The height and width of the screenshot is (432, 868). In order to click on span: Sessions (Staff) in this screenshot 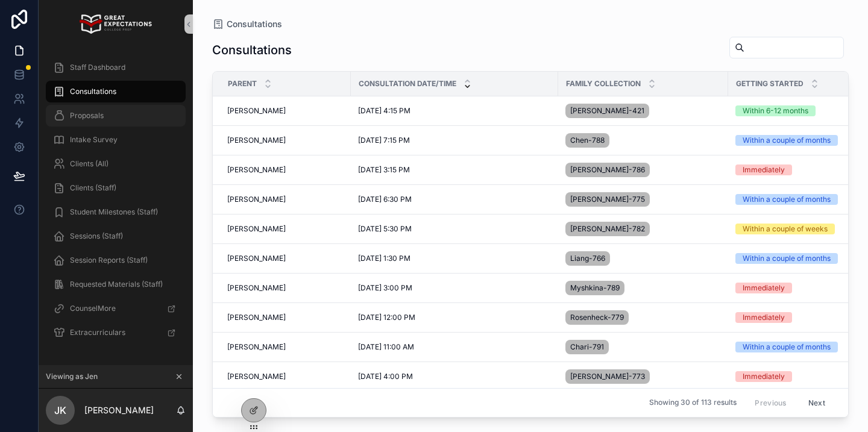, I will do `click(96, 236)`.